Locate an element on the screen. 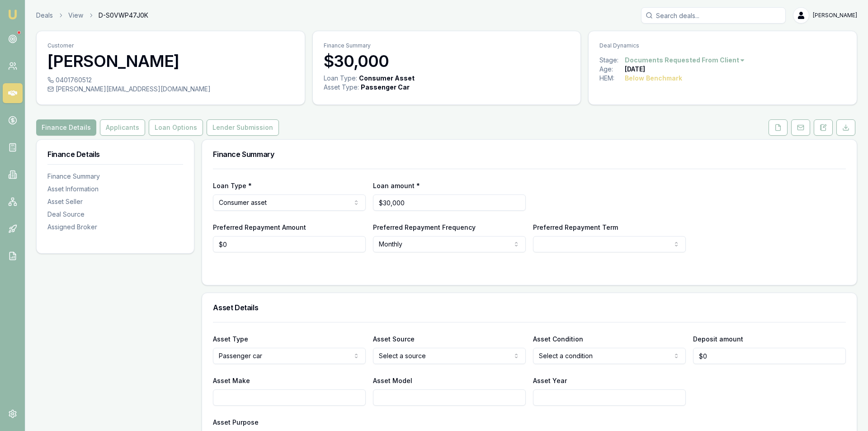 The image size is (868, 431). a: Loan Options is located at coordinates (176, 127).